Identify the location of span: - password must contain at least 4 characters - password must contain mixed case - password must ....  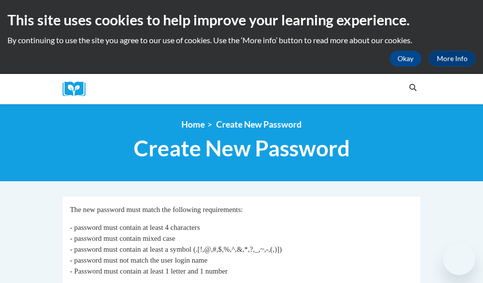
(176, 249).